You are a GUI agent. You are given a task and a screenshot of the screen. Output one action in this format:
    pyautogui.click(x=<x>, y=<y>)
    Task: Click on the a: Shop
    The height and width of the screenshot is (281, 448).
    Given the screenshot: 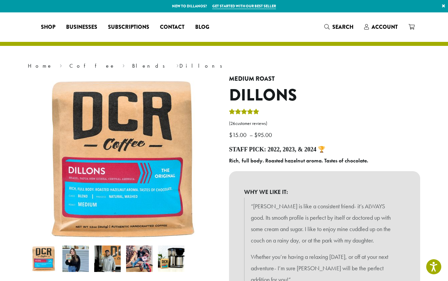 What is the action you would take?
    pyautogui.click(x=48, y=27)
    